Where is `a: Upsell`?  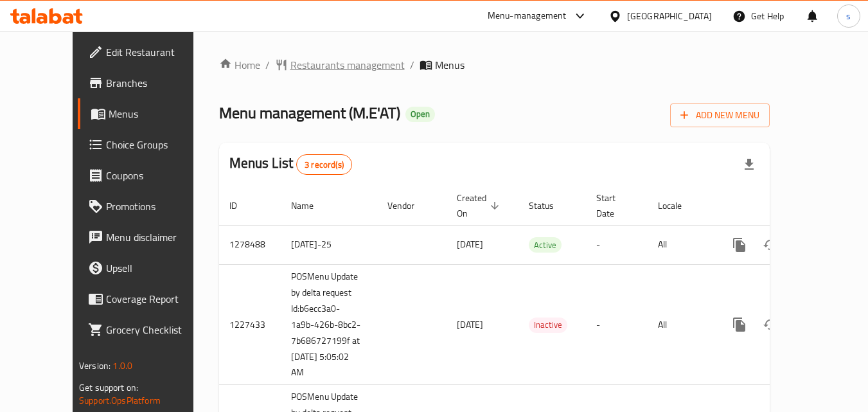 a: Upsell is located at coordinates (148, 268).